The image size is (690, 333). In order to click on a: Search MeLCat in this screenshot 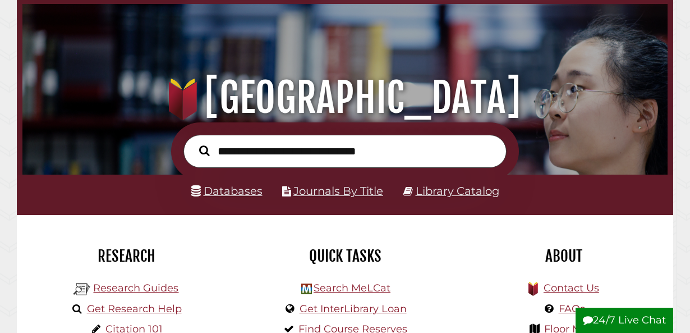, I will do `click(352, 288)`.